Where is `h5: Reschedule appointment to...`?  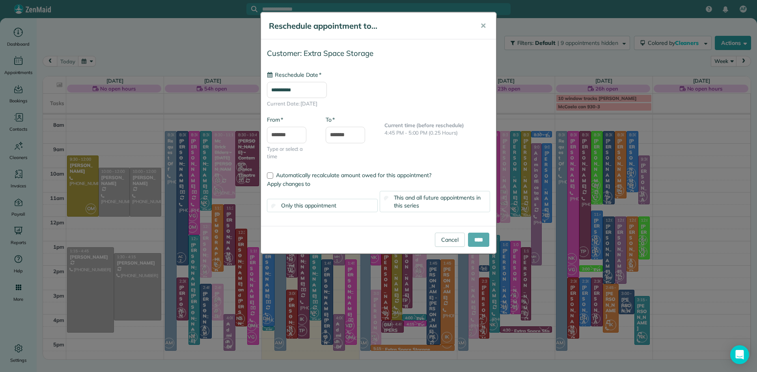
h5: Reschedule appointment to... is located at coordinates (369, 26).